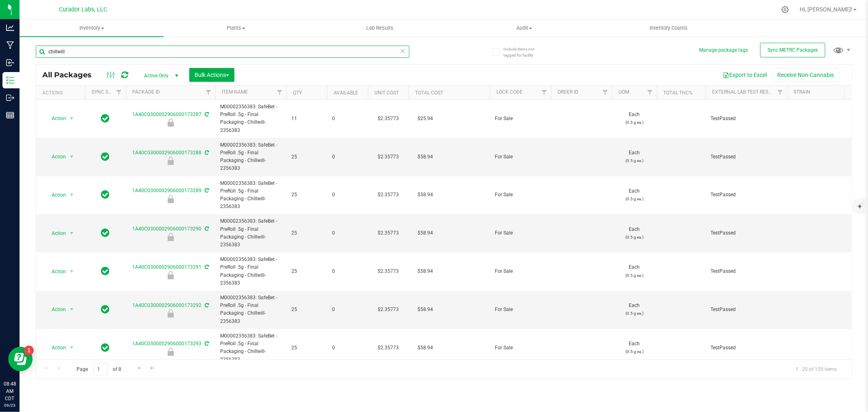  What do you see at coordinates (816, 369) in the screenshot?
I see `span: 1 - 20 of 155 items` at bounding box center [816, 369].